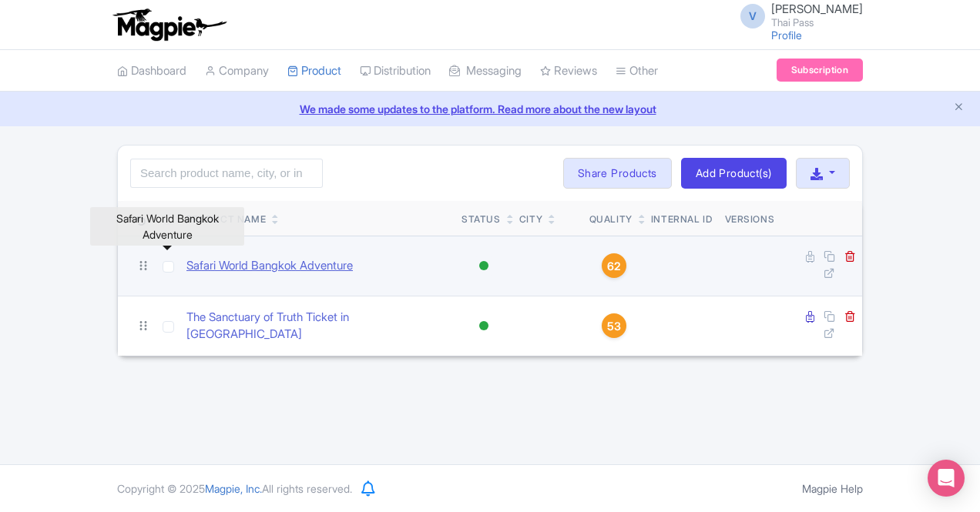 This screenshot has height=512, width=980. I want to click on div: Open Intercom Messenger, so click(946, 478).